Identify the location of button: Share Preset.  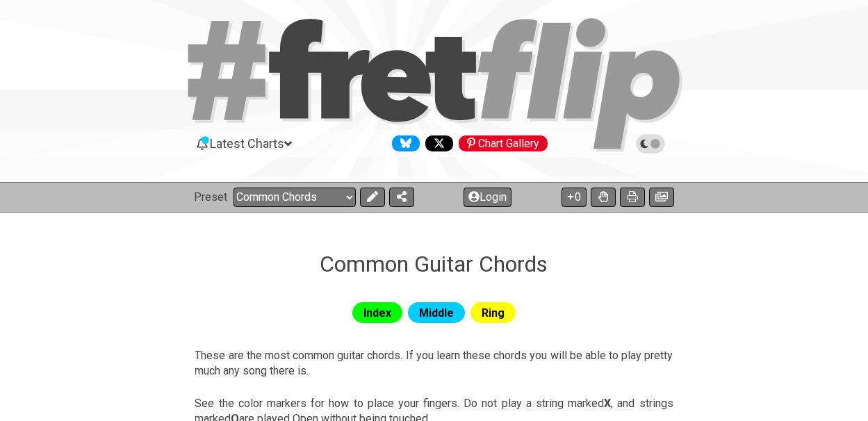
(402, 197).